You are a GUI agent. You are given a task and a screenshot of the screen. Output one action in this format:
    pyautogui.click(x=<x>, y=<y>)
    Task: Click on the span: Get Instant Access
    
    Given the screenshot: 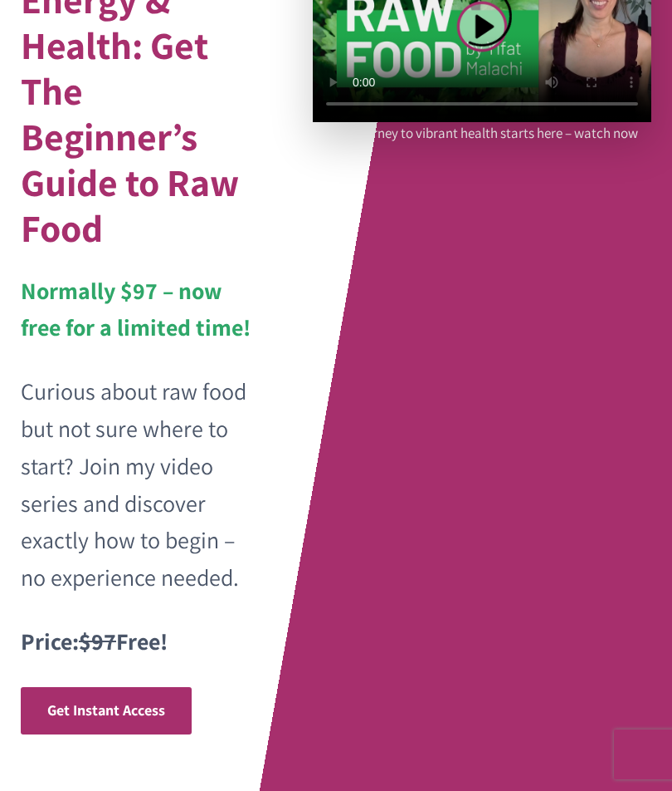 What is the action you would take?
    pyautogui.click(x=106, y=710)
    